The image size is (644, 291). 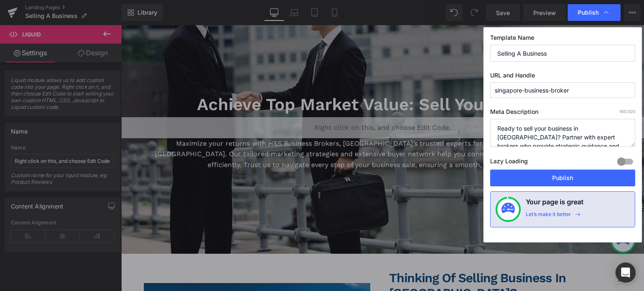 What do you see at coordinates (626, 273) in the screenshot?
I see `div: Open Intercom Messenger` at bounding box center [626, 273].